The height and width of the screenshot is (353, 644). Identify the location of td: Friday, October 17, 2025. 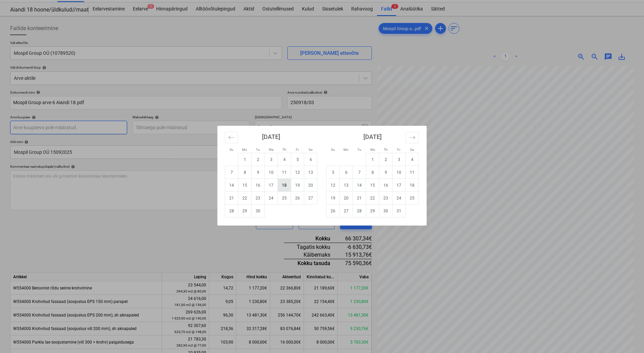
(399, 185).